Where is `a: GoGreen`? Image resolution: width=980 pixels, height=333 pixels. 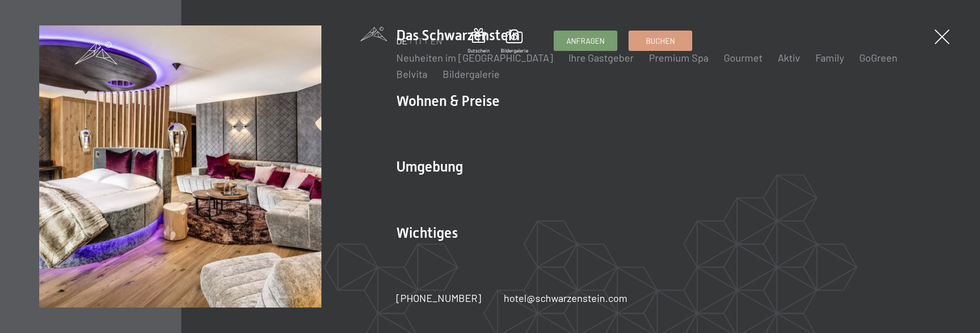 a: GoGreen is located at coordinates (878, 57).